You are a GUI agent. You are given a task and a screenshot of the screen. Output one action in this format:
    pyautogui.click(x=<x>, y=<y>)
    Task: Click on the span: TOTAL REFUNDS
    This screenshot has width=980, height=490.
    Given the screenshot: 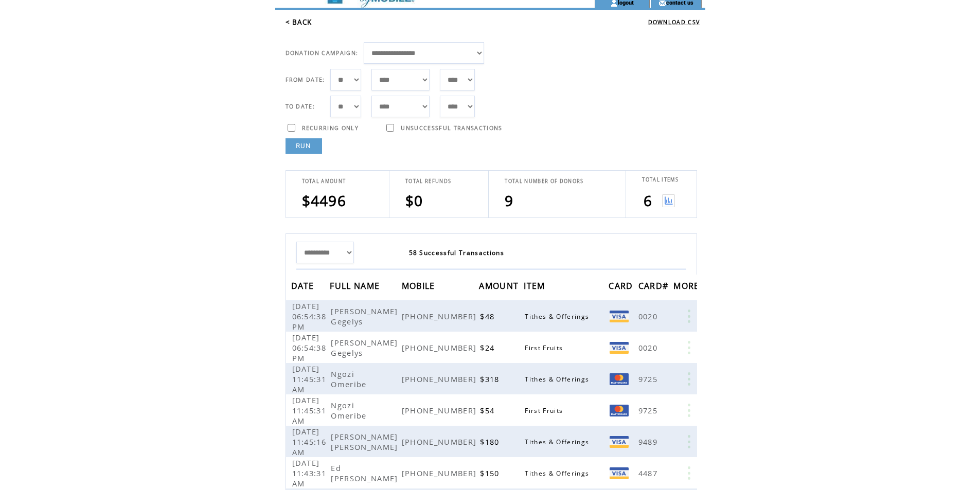 What is the action you would take?
    pyautogui.click(x=428, y=181)
    